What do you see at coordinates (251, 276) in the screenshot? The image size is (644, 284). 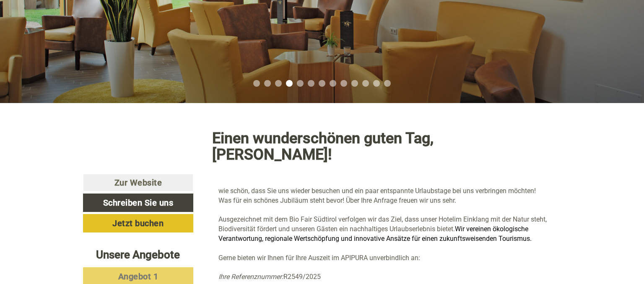 I see `em: Ihre Referenznummer:` at bounding box center [251, 276].